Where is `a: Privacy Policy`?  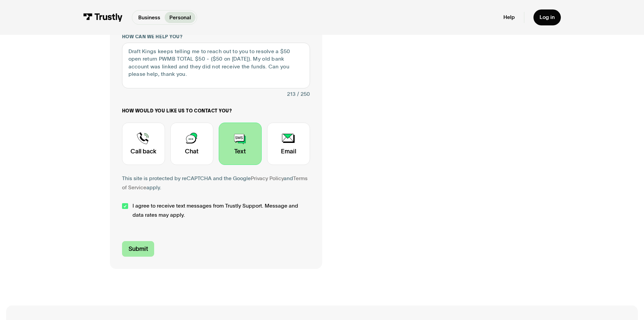 a: Privacy Policy is located at coordinates (267, 178).